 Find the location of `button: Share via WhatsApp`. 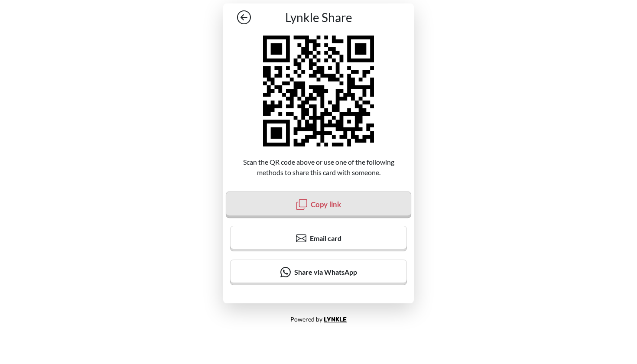

button: Share via WhatsApp is located at coordinates (319, 272).